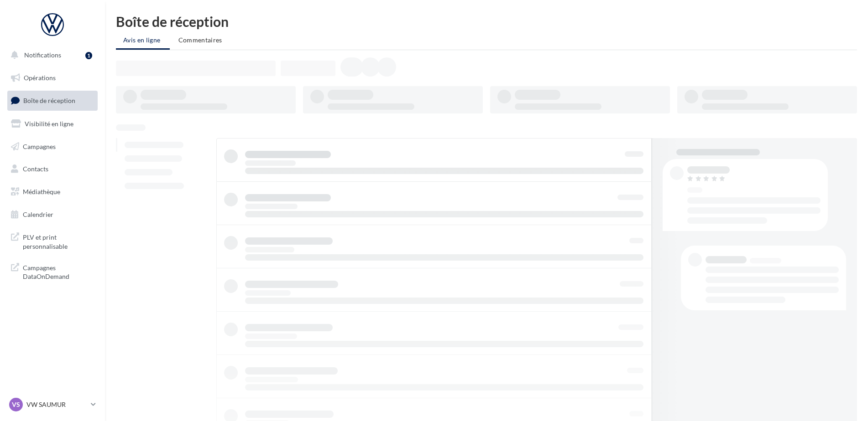 The height and width of the screenshot is (421, 868). What do you see at coordinates (52, 271) in the screenshot?
I see `a: Campagnes DataOnDemand` at bounding box center [52, 271].